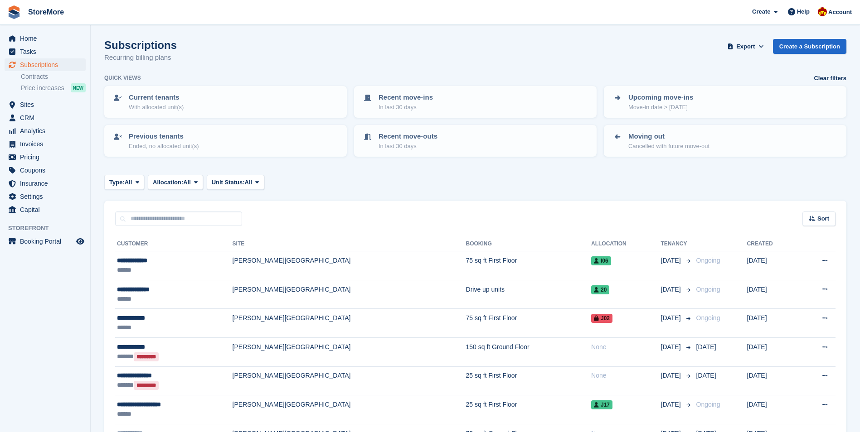  Describe the element at coordinates (406, 97) in the screenshot. I see `p: Recent move-ins` at that location.